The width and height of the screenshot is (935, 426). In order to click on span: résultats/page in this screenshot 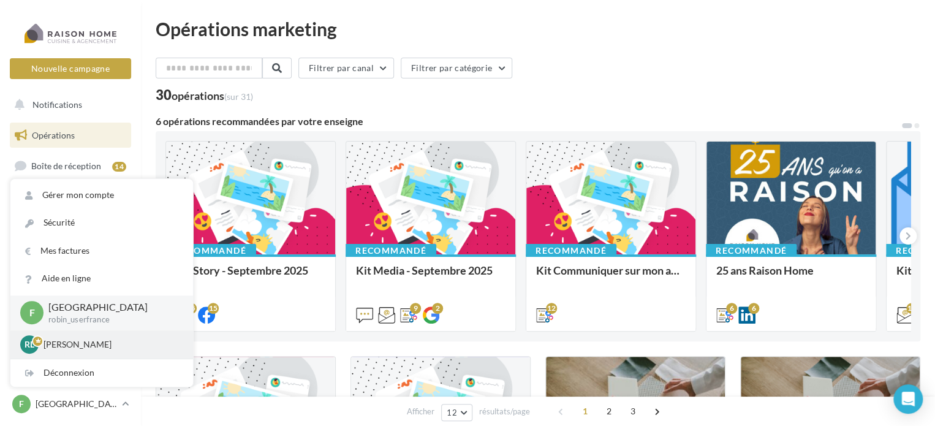, I will do `click(504, 411)`.